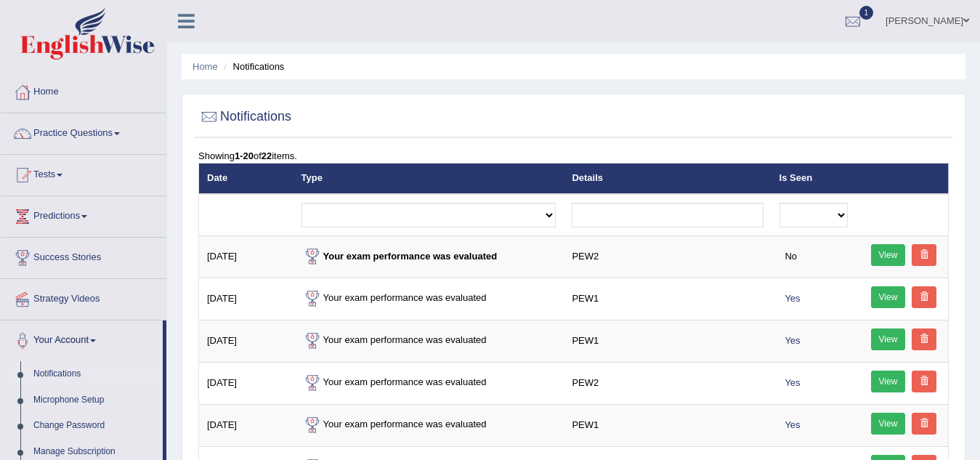 Image resolution: width=980 pixels, height=460 pixels. Describe the element at coordinates (587, 178) in the screenshot. I see `a: Details` at that location.